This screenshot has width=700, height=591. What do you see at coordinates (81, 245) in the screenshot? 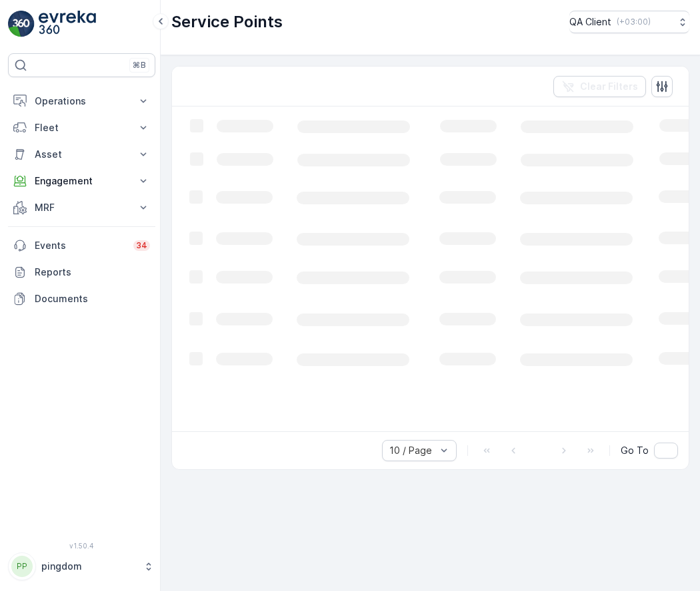
I see `a: Events34` at bounding box center [81, 245].